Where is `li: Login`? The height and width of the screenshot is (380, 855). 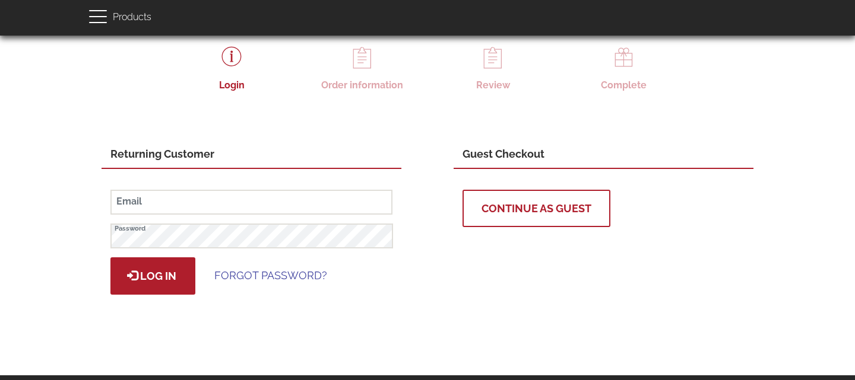
li: Login is located at coordinates (231, 69).